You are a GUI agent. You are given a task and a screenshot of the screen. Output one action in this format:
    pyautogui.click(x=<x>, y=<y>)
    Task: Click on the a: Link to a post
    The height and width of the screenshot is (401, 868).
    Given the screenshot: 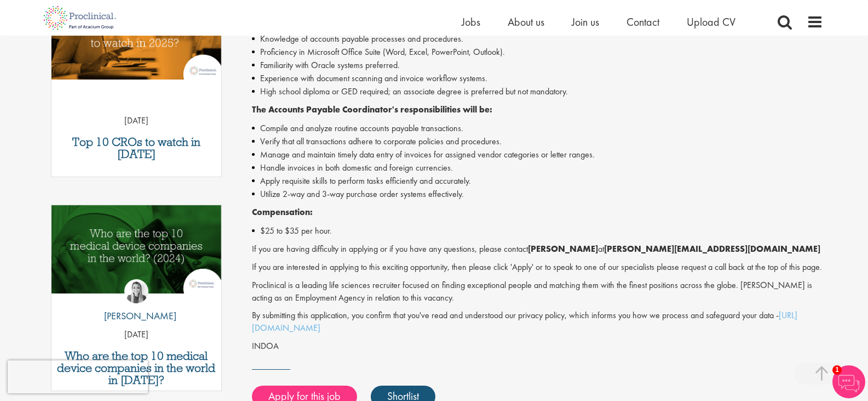 What is the action you would take?
    pyautogui.click(x=136, y=253)
    